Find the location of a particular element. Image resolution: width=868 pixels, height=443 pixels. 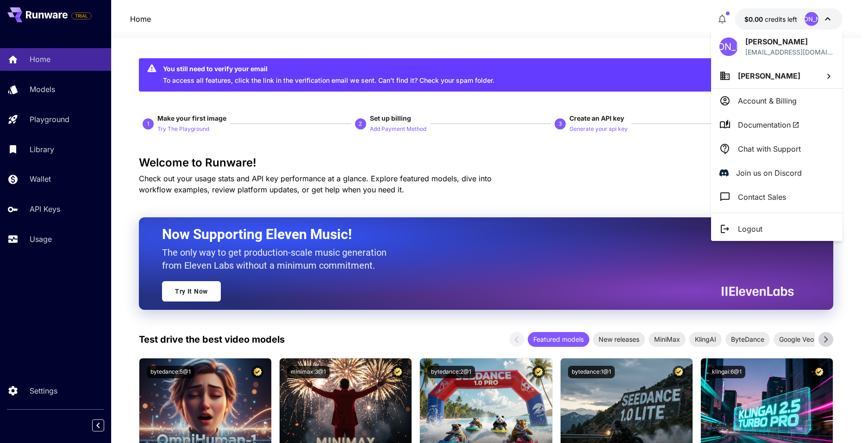

p: Contact Sales is located at coordinates (762, 197).